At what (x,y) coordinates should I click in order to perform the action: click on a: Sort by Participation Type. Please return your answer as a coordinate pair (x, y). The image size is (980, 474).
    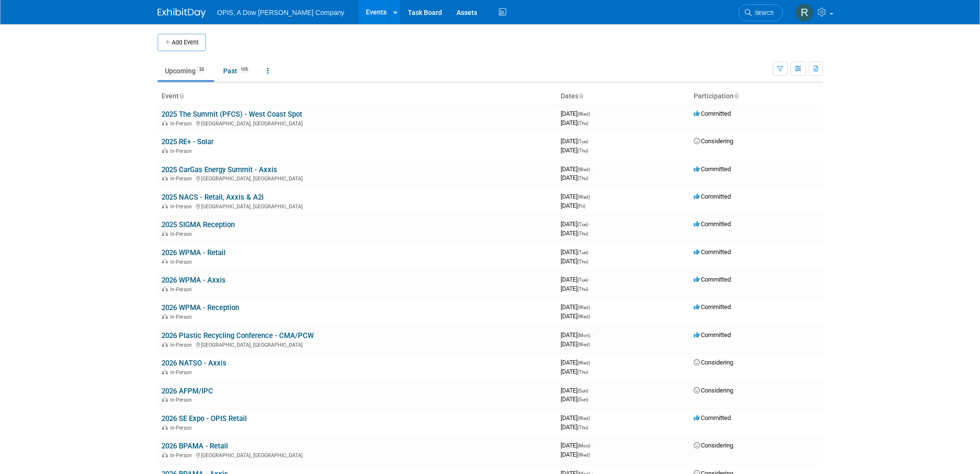
    Looking at the image, I should click on (736, 96).